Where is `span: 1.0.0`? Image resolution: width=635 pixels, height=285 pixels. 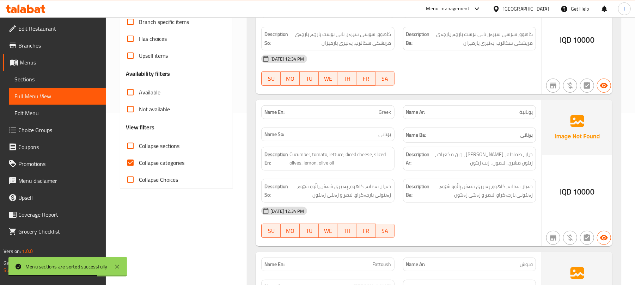 span: 1.0.0 is located at coordinates (27, 252).